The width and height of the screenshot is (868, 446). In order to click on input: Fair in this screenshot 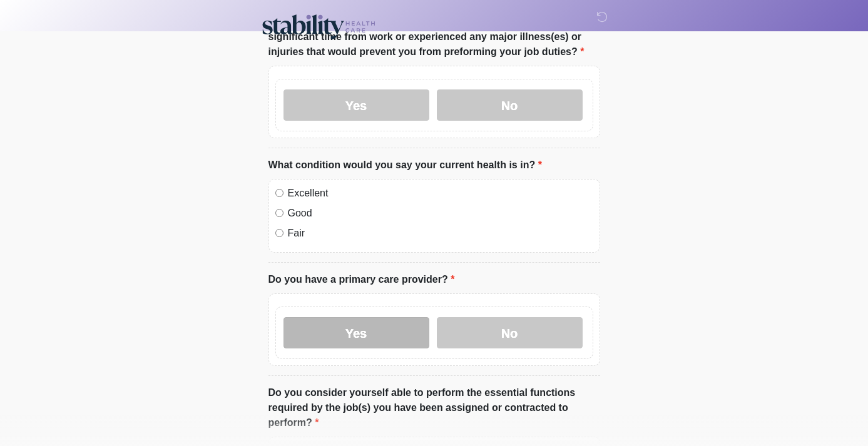, I will do `click(279, 233)`.